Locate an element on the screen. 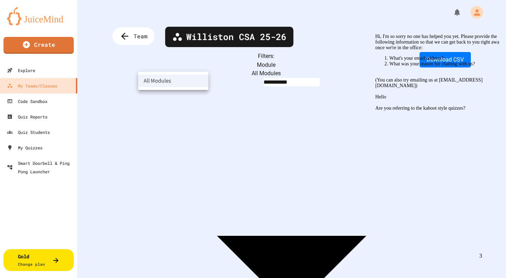 This screenshot has width=506, height=278. div: Quiz Students is located at coordinates (28, 132).